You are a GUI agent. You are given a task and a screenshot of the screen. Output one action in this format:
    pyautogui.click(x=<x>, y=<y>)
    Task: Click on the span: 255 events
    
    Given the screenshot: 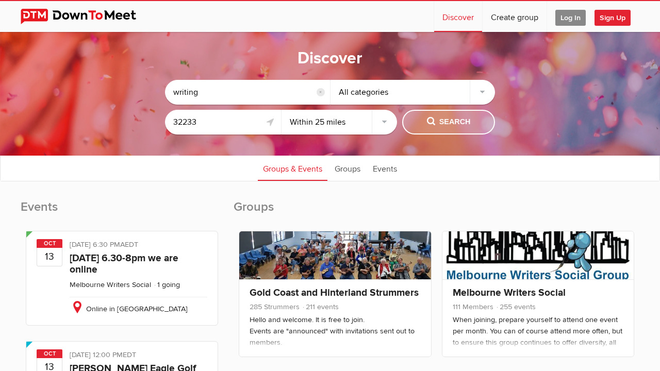 What is the action you would take?
    pyautogui.click(x=515, y=307)
    